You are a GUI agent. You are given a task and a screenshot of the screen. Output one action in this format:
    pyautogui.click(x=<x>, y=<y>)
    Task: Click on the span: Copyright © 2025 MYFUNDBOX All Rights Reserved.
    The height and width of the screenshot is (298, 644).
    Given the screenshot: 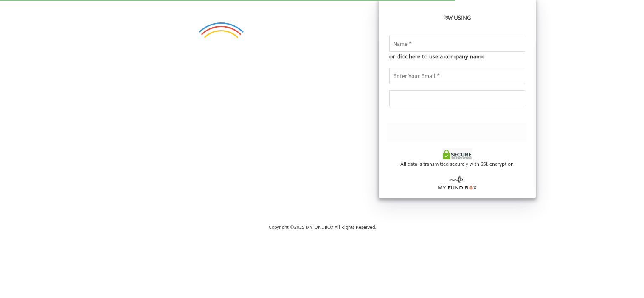 What is the action you would take?
    pyautogui.click(x=322, y=227)
    